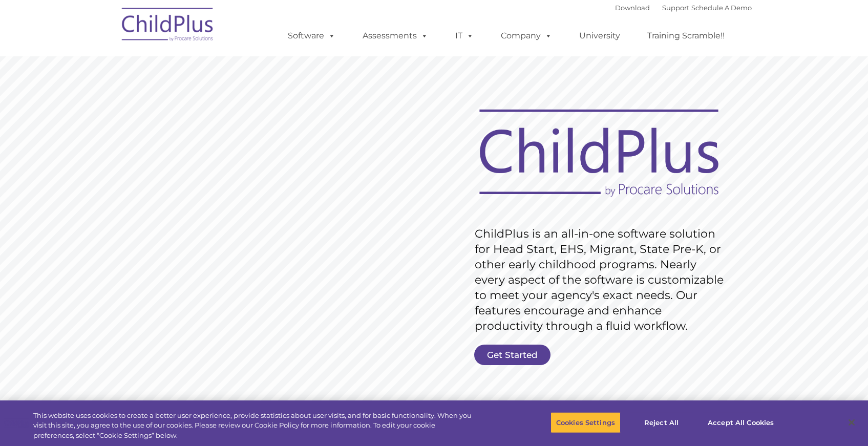 This screenshot has width=868, height=446. Describe the element at coordinates (312, 36) in the screenshot. I see `a: Software` at that location.